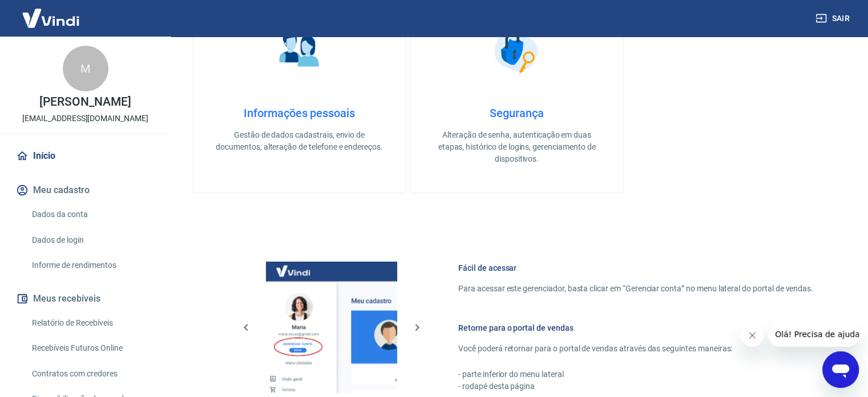 The width and height of the screenshot is (868, 397). I want to click on img: Segurança, so click(517, 50).